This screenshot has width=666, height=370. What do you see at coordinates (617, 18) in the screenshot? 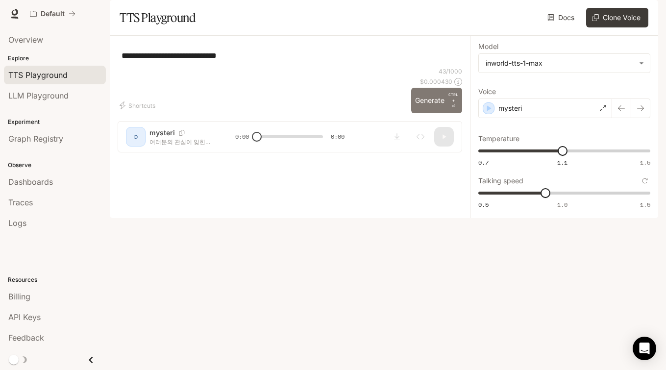
I see `button: Clone Voice` at bounding box center [617, 18].